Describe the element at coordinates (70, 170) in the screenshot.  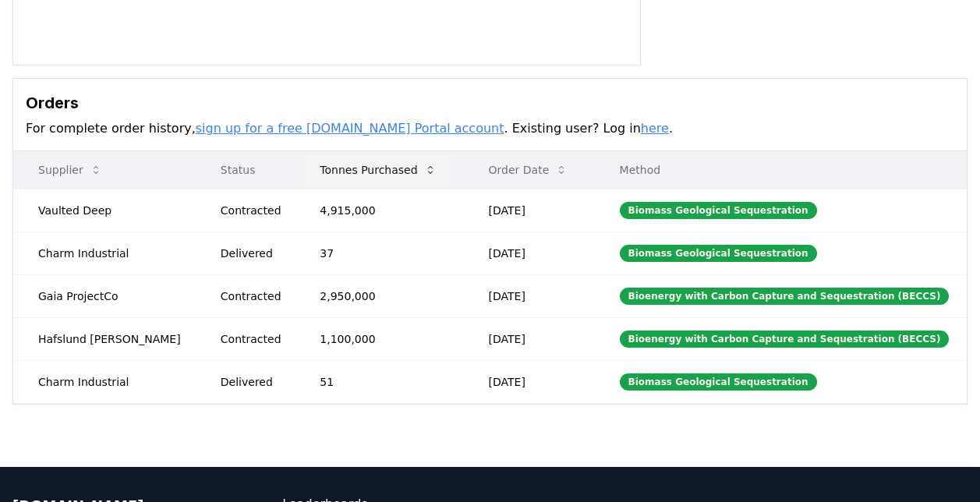
I see `button: Supplier` at that location.